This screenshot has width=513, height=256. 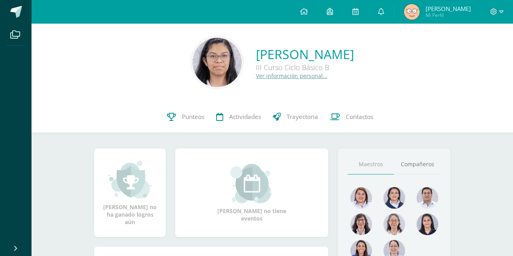 What do you see at coordinates (427, 198) in the screenshot?
I see `img: 9a0812c6f881ddad7942b4244ed4a083.png` at bounding box center [427, 198].